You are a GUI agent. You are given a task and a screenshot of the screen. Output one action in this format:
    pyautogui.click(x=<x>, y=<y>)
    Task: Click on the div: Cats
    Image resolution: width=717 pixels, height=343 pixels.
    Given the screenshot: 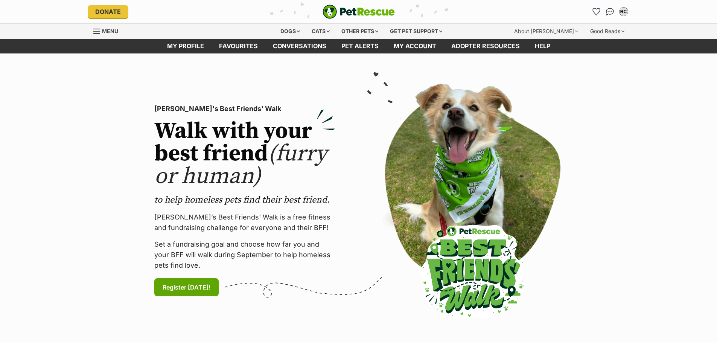 What is the action you would take?
    pyautogui.click(x=321, y=31)
    